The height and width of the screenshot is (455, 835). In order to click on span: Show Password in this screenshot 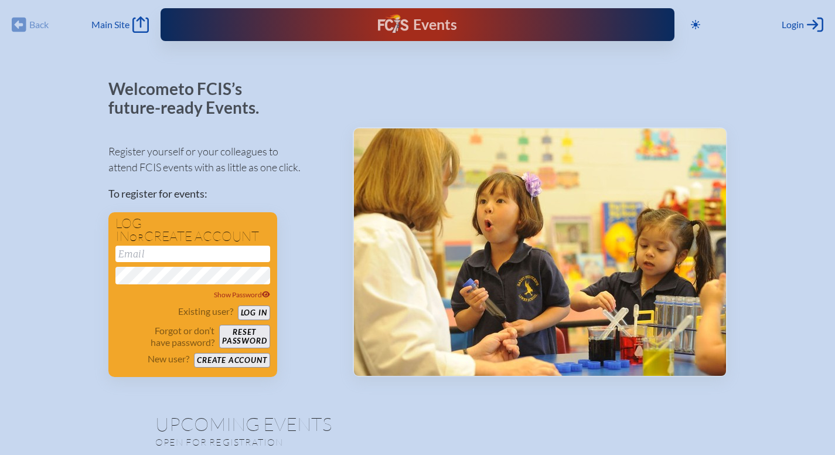, I will do `click(242, 294)`.